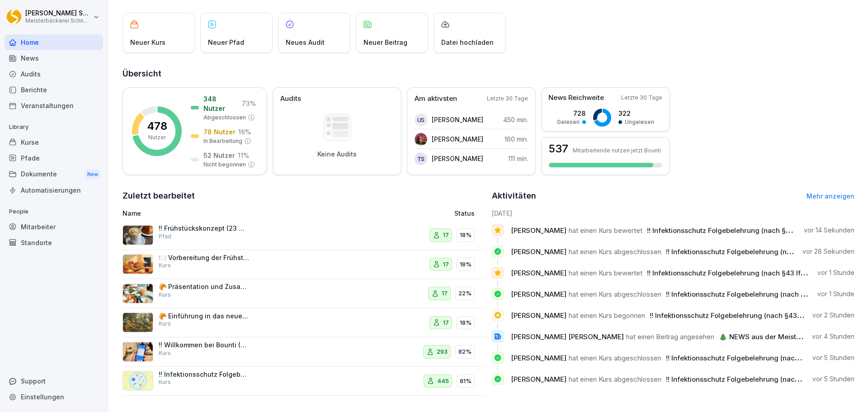  Describe the element at coordinates (833, 336) in the screenshot. I see `p: vor 4 Stunden` at that location.